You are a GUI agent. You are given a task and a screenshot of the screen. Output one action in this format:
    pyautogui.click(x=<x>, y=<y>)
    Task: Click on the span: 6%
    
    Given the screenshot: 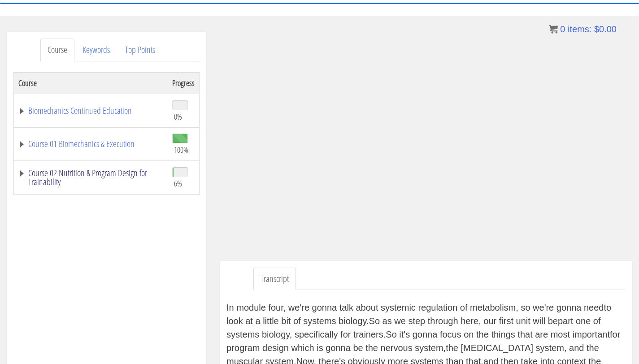 What is the action you would take?
    pyautogui.click(x=178, y=183)
    